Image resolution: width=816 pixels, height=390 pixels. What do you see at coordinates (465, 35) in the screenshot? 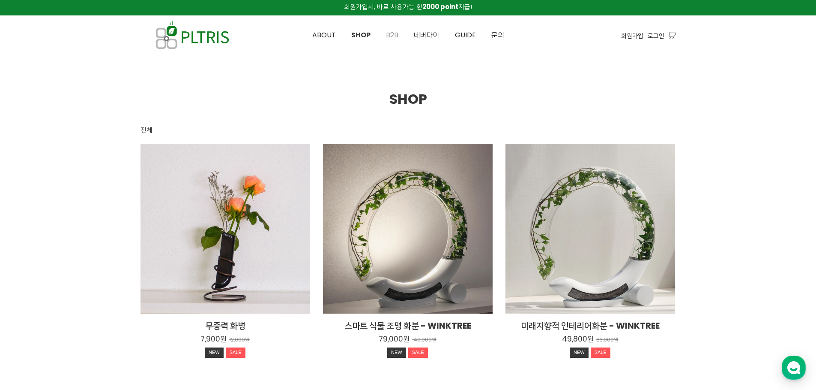
I see `span: GUIDE` at bounding box center [465, 35].